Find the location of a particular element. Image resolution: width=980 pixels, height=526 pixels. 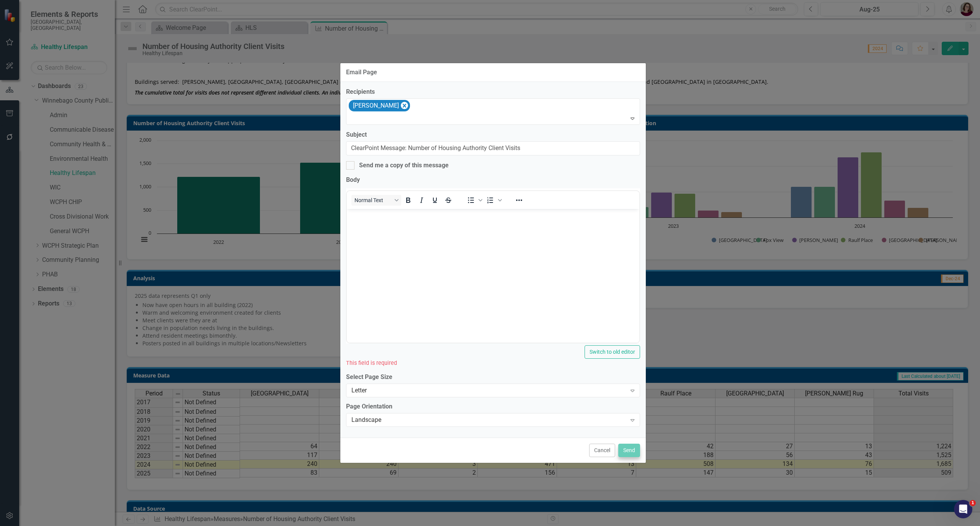

label: Recipients is located at coordinates (493, 92).